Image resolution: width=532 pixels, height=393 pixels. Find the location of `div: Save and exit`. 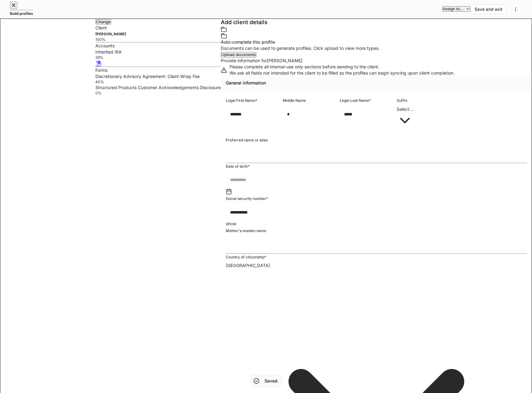

div: Save and exit is located at coordinates (488, 9).